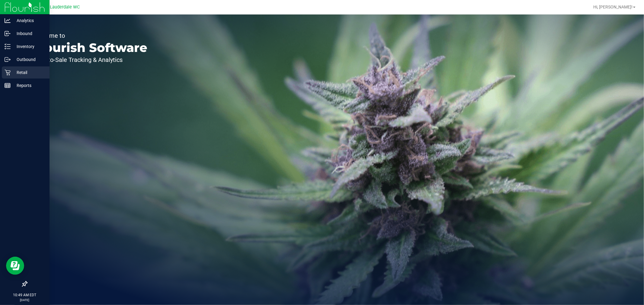  What do you see at coordinates (8, 46) in the screenshot?
I see `inline-svg: Inventory` at bounding box center [8, 46].